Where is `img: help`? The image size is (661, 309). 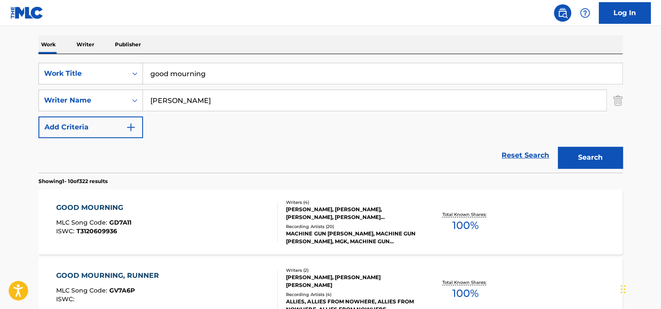 img: help is located at coordinates (585, 13).